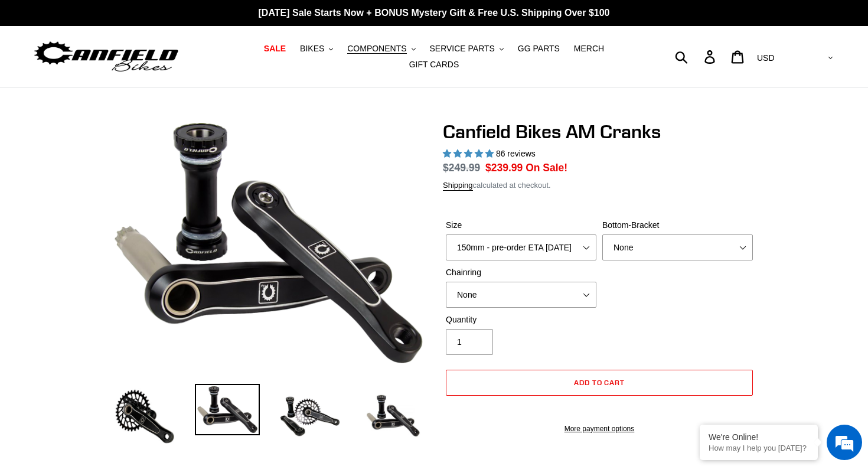  Describe the element at coordinates (539, 48) in the screenshot. I see `a: GG PARTS` at that location.